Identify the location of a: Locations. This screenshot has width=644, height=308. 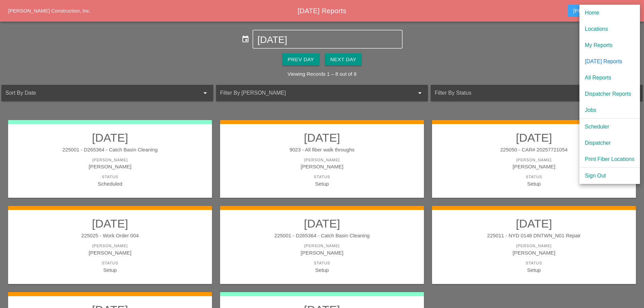
(609, 29).